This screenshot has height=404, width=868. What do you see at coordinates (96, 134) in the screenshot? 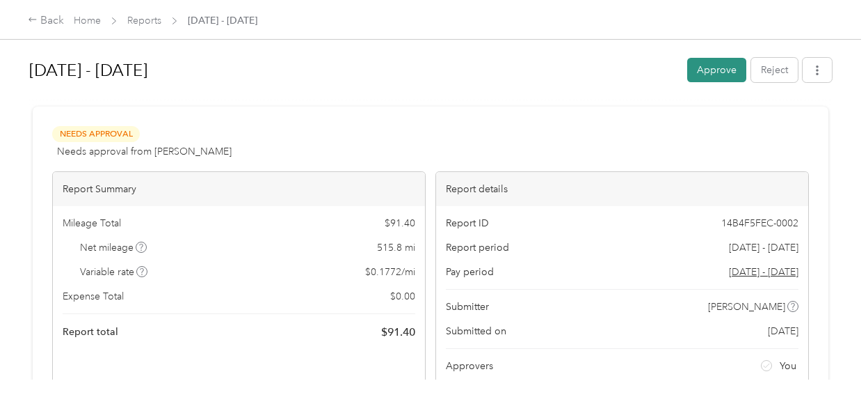
I see `span: Needs Approval` at bounding box center [96, 134].